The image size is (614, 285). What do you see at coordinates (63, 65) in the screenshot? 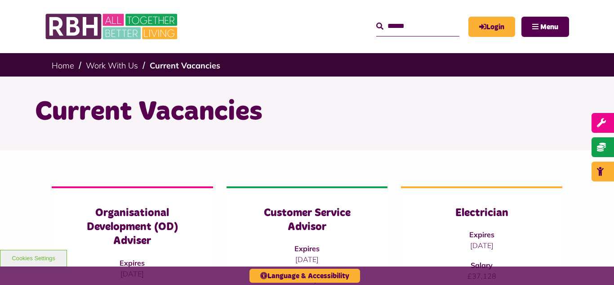
I see `a: Home` at bounding box center [63, 65].